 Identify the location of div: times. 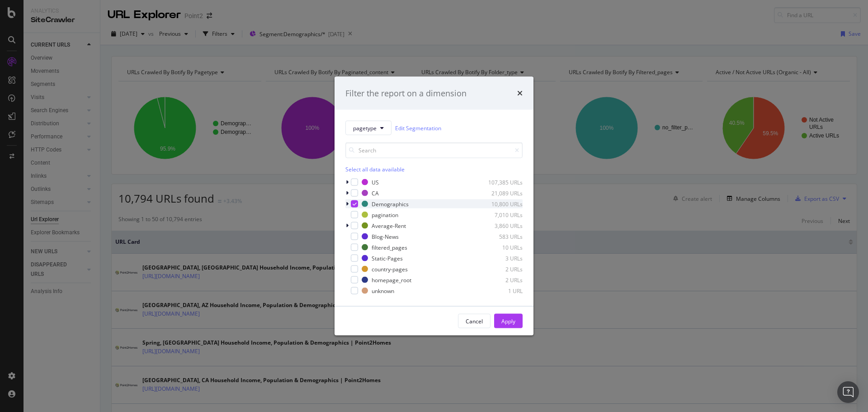
(520, 93).